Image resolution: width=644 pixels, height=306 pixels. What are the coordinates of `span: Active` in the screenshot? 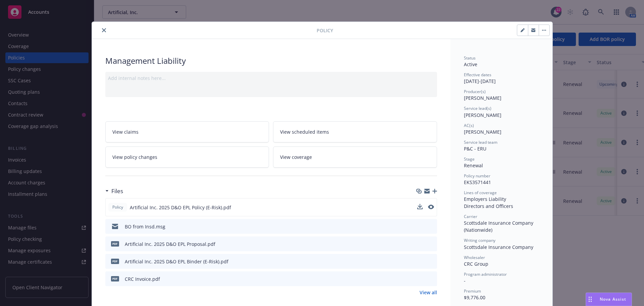 It's located at (470, 64).